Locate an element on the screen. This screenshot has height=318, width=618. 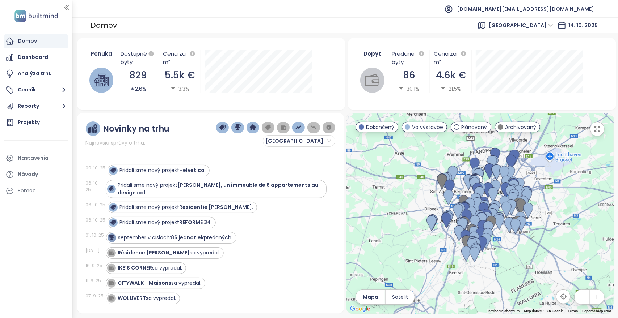
div: Návody is located at coordinates (28, 174).